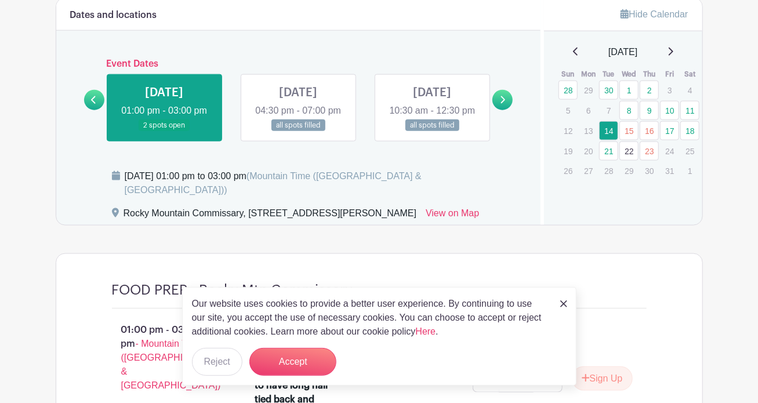  I want to click on p: 3, so click(670, 90).